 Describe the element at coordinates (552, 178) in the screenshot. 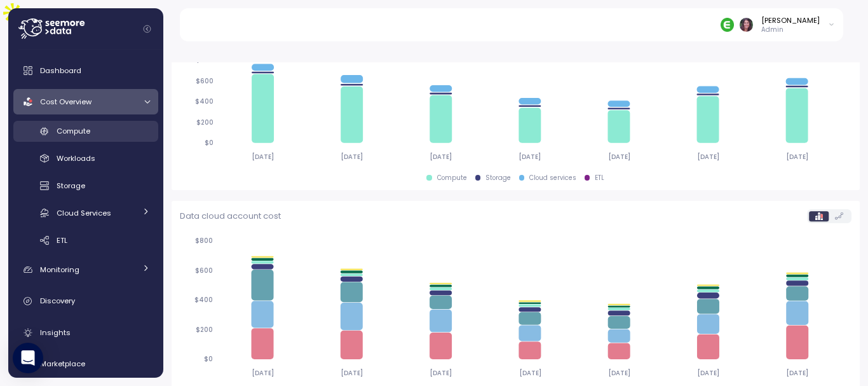

I see `div: Cloud services` at that location.